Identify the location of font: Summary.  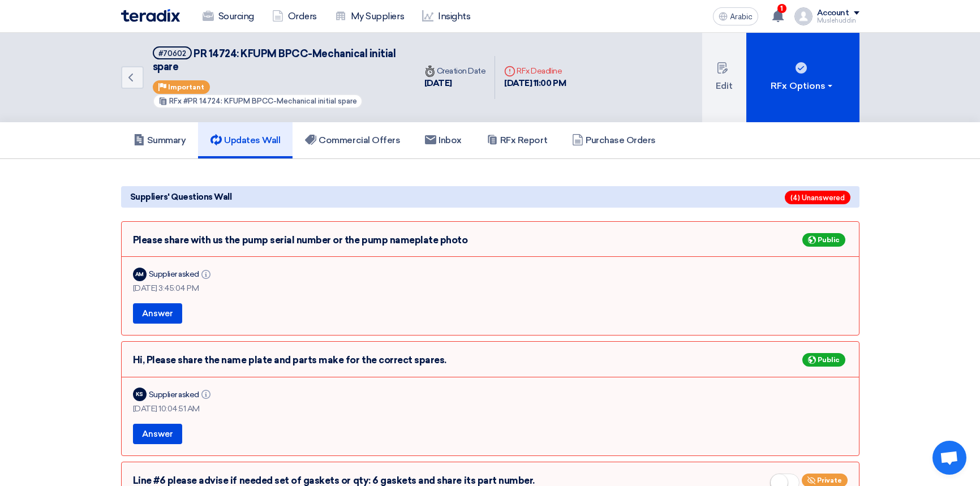
(166, 139).